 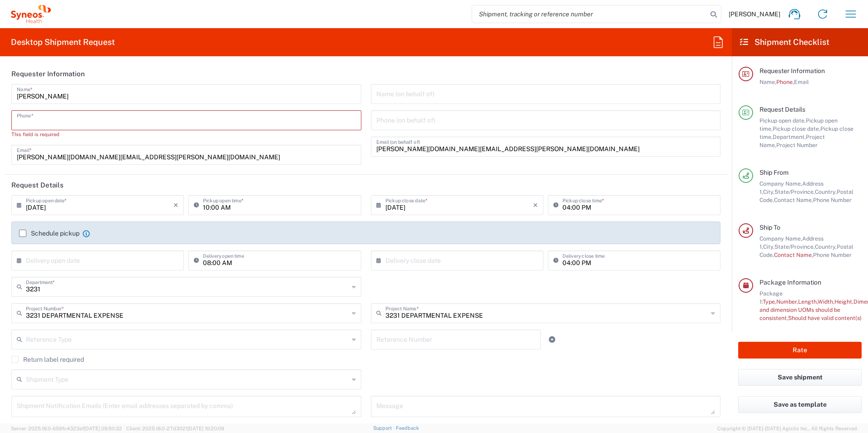 I want to click on a: Add Reference, so click(x=552, y=340).